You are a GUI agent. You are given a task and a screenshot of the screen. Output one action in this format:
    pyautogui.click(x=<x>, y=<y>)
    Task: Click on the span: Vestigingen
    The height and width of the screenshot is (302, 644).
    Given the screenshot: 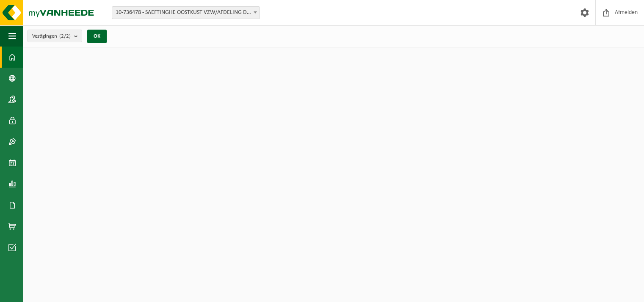 What is the action you would take?
    pyautogui.click(x=51, y=36)
    